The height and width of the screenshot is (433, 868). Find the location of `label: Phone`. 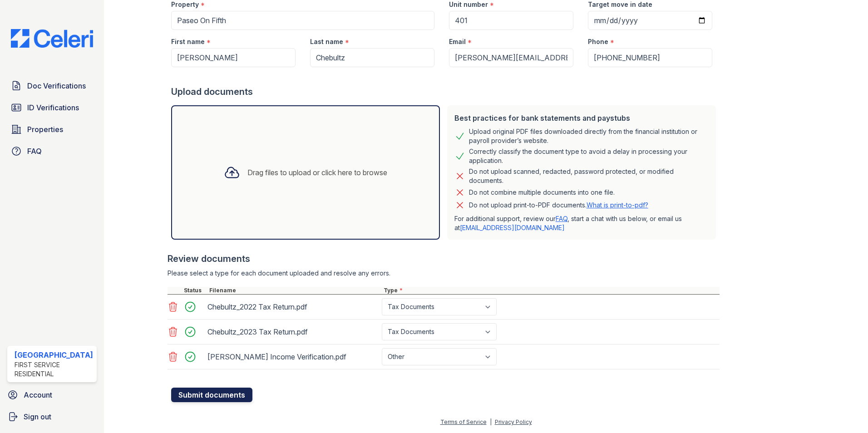

label: Phone is located at coordinates (598, 42).